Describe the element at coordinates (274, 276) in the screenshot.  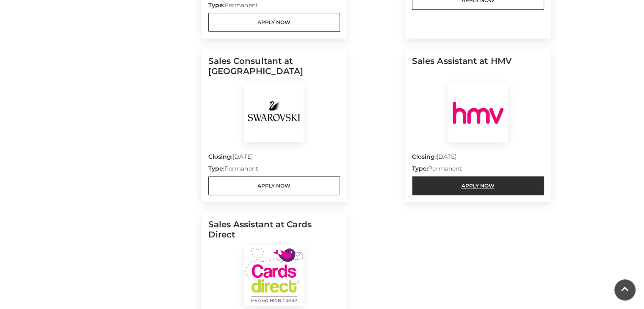
I see `img: Cards Direct` at that location.